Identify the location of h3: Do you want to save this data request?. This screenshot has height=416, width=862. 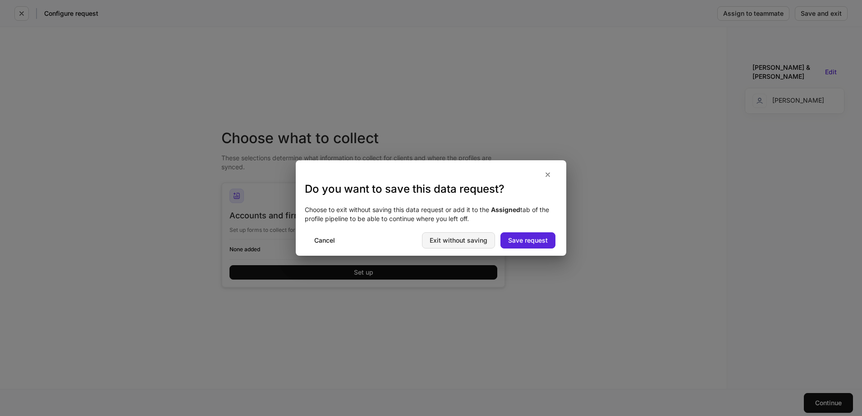
(431, 189).